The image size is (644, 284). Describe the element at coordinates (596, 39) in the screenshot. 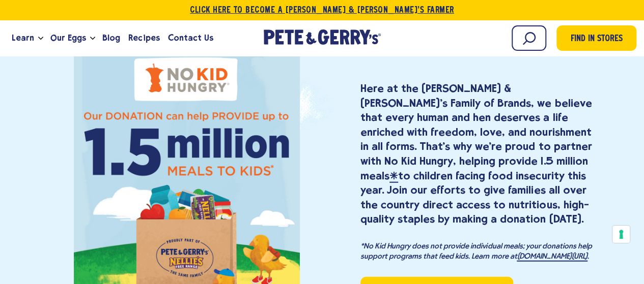

I see `span: Find in Stores` at that location.